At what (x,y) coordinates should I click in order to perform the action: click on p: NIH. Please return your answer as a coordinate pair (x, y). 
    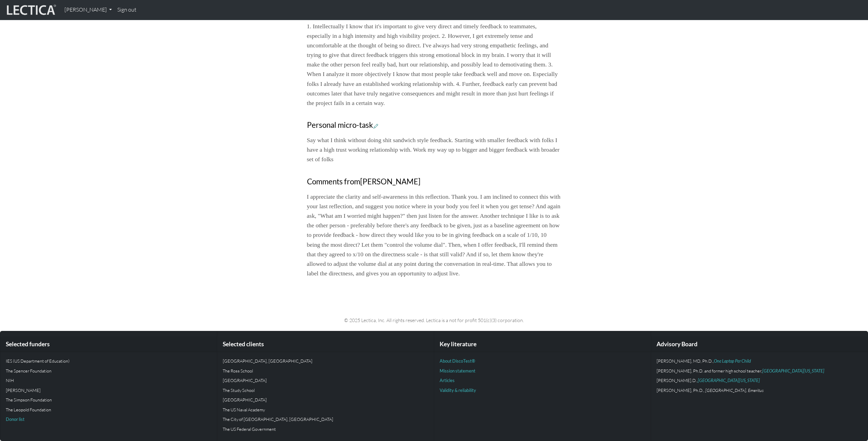
    Looking at the image, I should click on (108, 380).